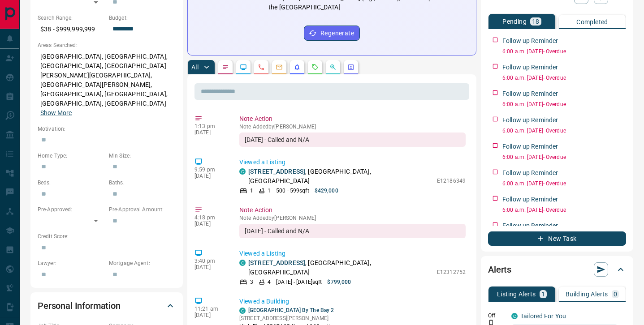 The width and height of the screenshot is (644, 325). I want to click on a: Tailored For You, so click(543, 316).